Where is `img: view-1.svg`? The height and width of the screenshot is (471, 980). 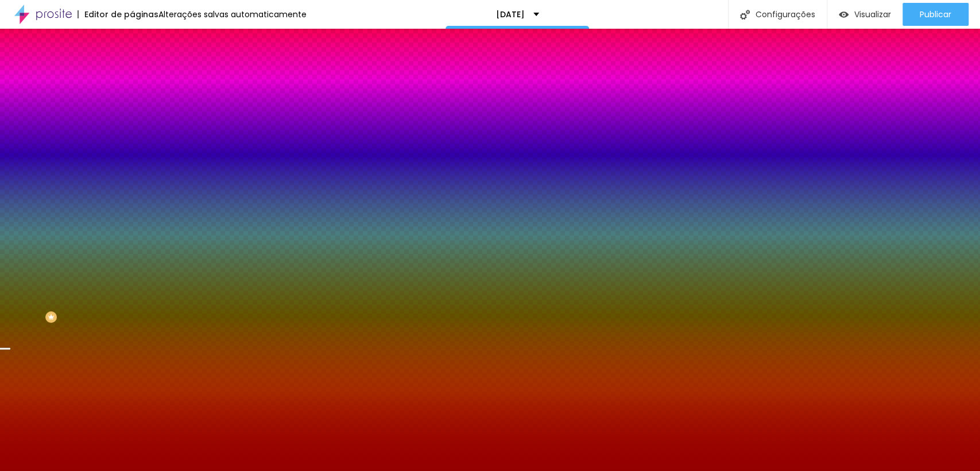 img: view-1.svg is located at coordinates (843, 15).